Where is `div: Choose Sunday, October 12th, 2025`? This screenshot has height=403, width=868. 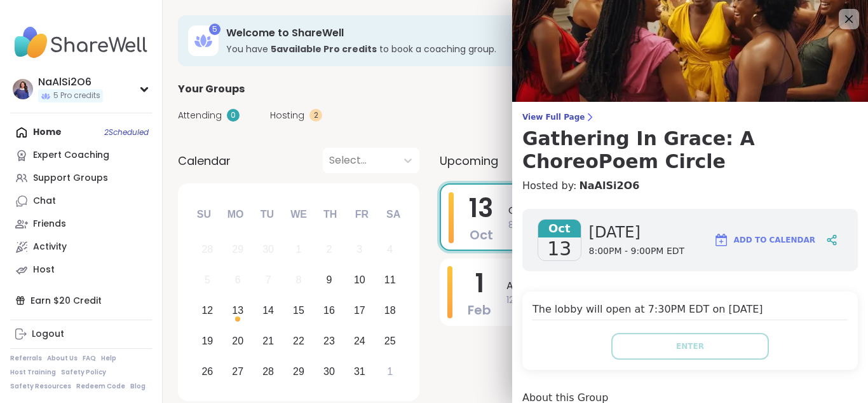 div: Choose Sunday, October 12th, 2025 is located at coordinates (207, 310).